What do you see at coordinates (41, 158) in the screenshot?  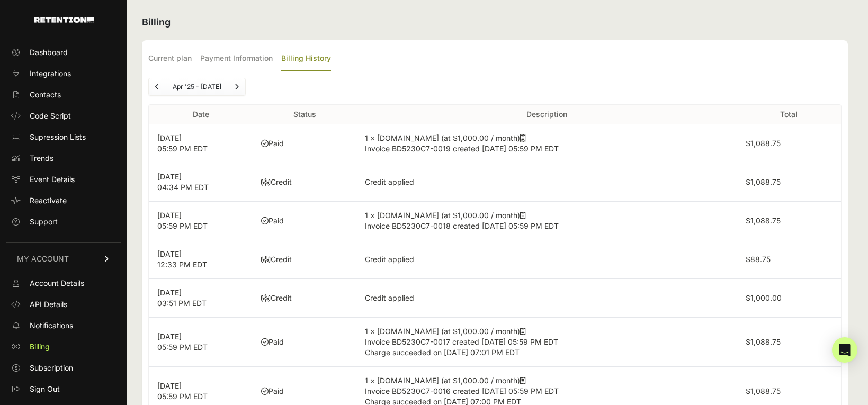 I see `span: Trends` at bounding box center [41, 158].